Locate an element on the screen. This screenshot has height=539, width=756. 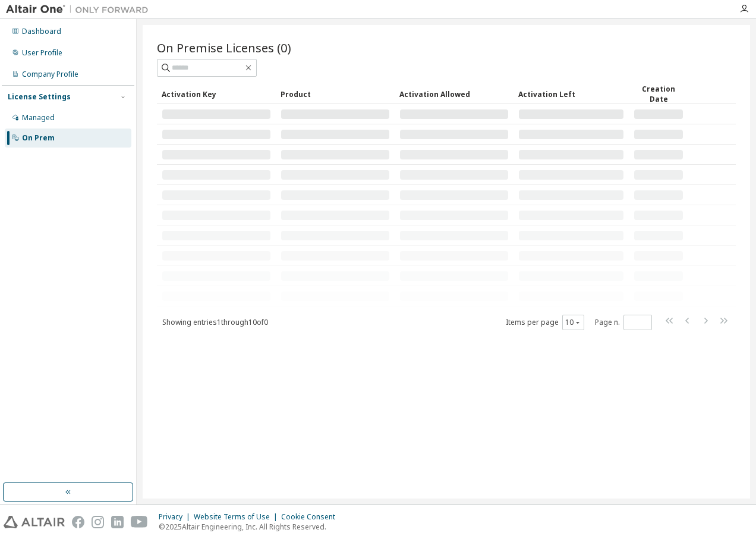
div: On Prem is located at coordinates (38, 138).